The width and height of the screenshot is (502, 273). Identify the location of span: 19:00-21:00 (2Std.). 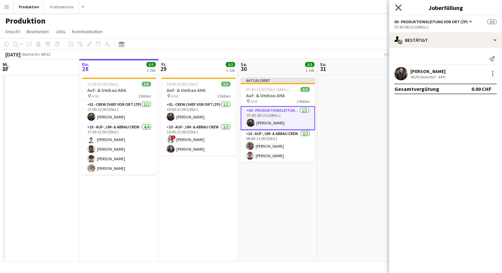
(182, 84).